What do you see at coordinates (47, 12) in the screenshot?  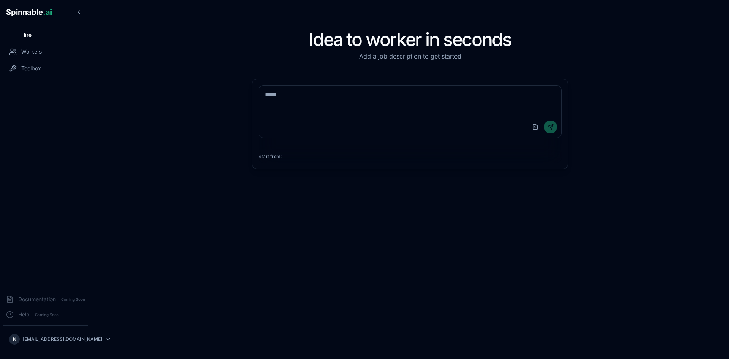 I see `span: .ai` at bounding box center [47, 12].